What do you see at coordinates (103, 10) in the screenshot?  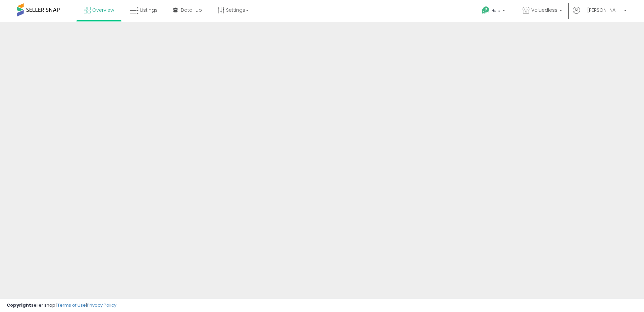 I see `span: Overview` at bounding box center [103, 10].